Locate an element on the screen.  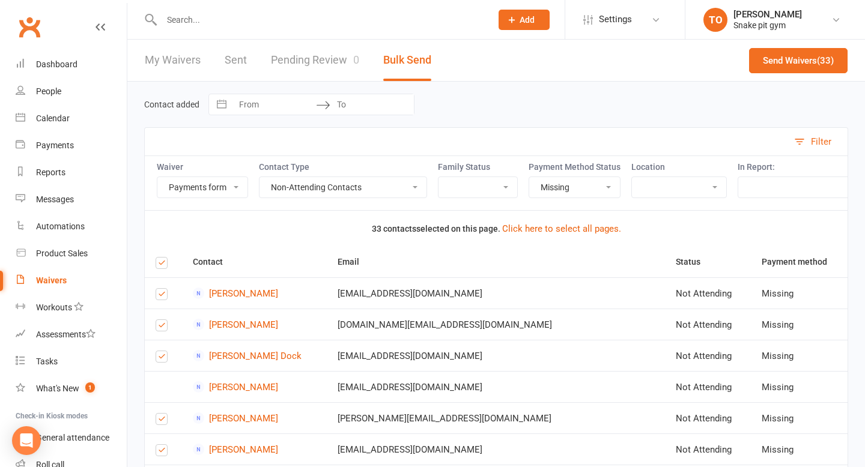
span: Settings is located at coordinates (615, 19).